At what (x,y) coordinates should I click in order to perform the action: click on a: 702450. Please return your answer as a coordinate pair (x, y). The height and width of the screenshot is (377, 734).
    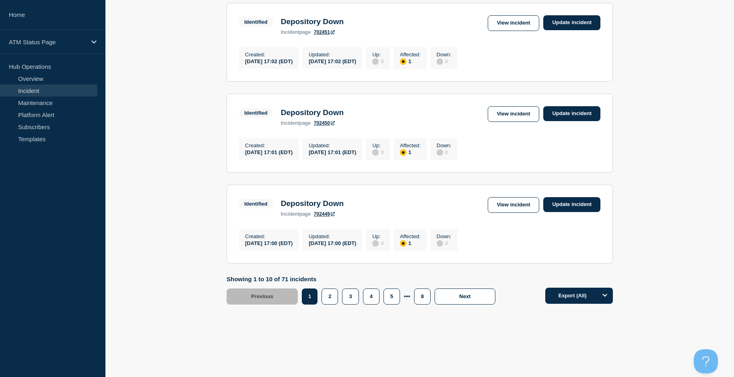
    Looking at the image, I should click on (324, 123).